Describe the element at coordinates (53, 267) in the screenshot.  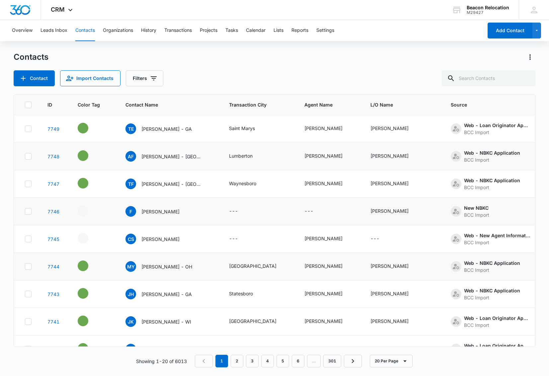
I see `a: Navigate to contact details page for Michael Yancey - OH` at that location.